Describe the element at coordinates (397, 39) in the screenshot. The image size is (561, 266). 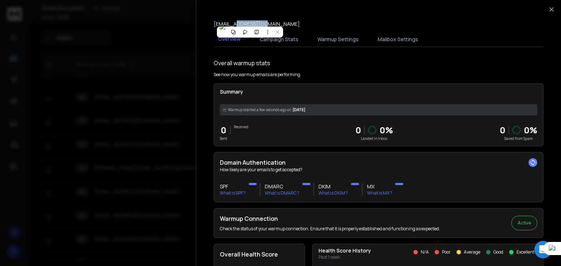
I see `button: Mailbox Settings` at that location.